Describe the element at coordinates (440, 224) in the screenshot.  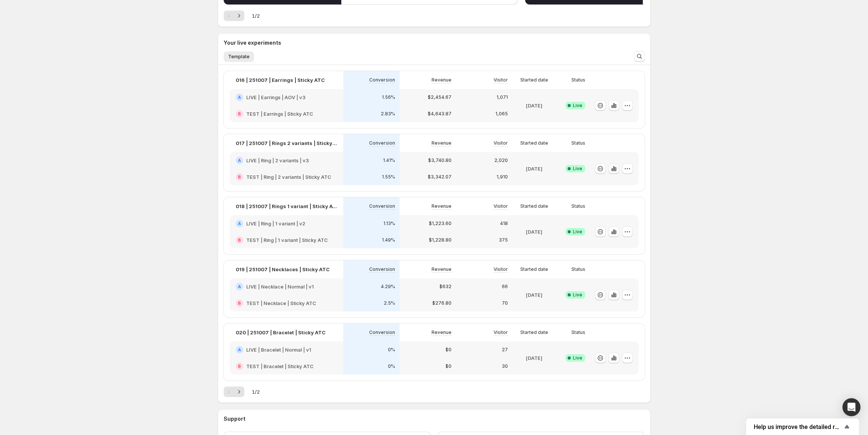
I see `p: $1,223.60` at that location.